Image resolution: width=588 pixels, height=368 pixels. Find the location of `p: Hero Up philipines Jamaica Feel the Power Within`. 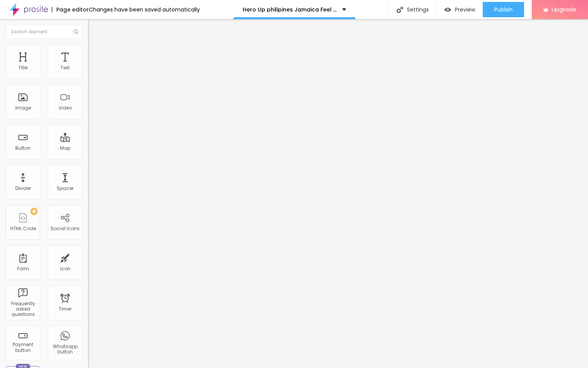

p: Hero Up philipines Jamaica Feel the Power Within is located at coordinates (290, 10).